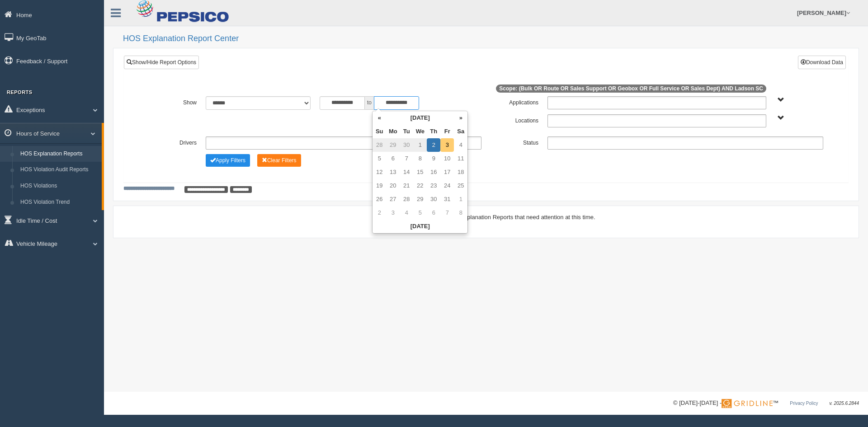 The image size is (868, 427). I want to click on a: Privacy Policy, so click(804, 403).